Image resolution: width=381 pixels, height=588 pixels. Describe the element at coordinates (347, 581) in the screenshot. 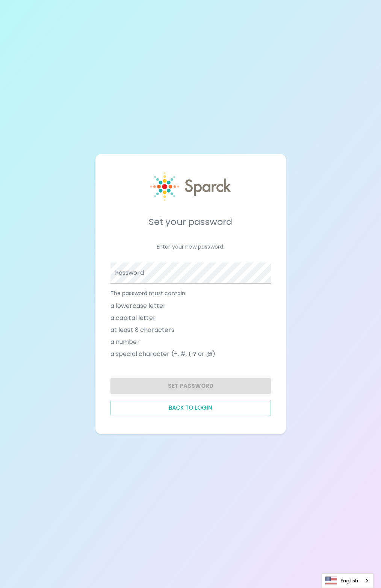

I see `div: Language` at that location.